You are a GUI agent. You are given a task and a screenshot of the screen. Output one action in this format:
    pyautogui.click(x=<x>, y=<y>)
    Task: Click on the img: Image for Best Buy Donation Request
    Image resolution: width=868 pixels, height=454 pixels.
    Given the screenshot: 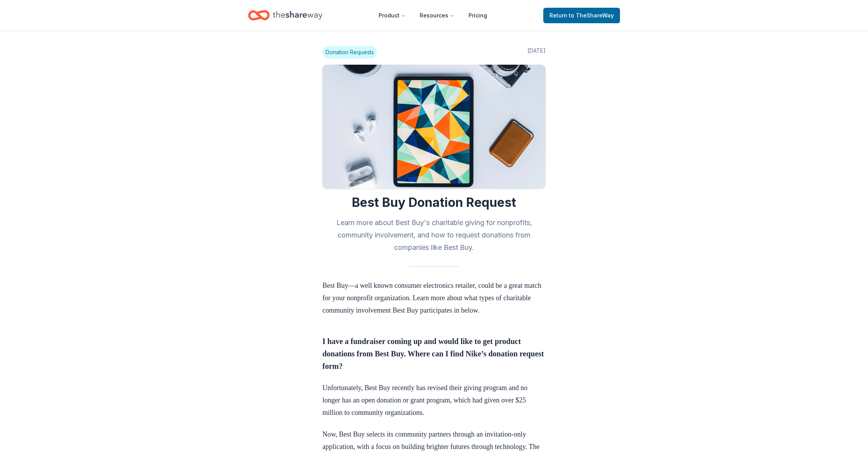 What is the action you would take?
    pyautogui.click(x=434, y=127)
    